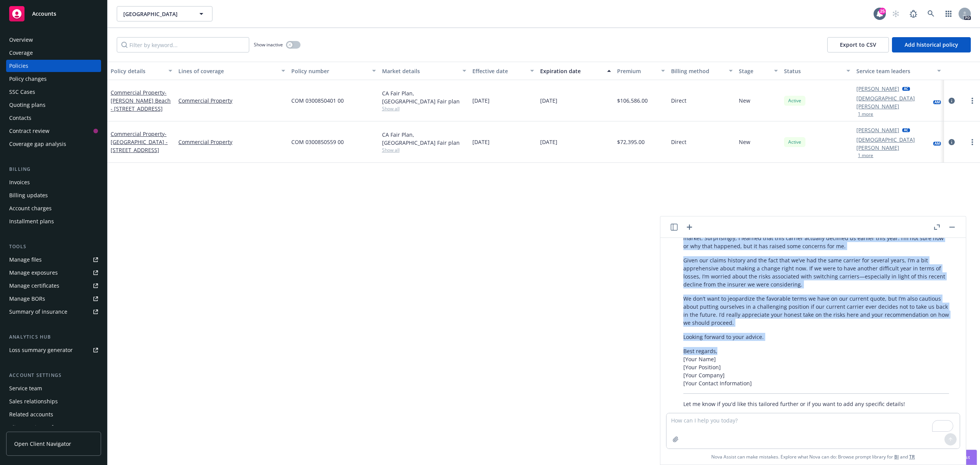 The height and width of the screenshot is (465, 980). What do you see at coordinates (54, 286) in the screenshot?
I see `a: Manage certificates` at bounding box center [54, 286].